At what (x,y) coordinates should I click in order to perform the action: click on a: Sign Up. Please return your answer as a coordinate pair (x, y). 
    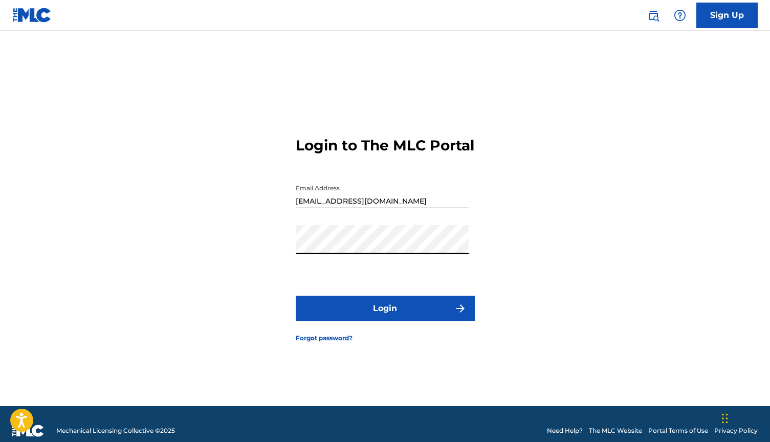
    Looking at the image, I should click on (727, 15).